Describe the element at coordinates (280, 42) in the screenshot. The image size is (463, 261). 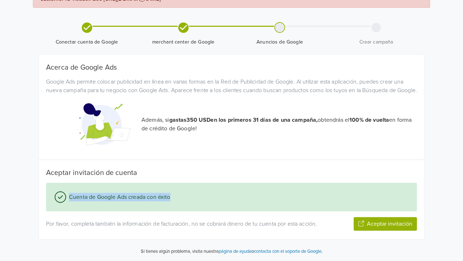
I see `span: Anuncios de Google` at that location.